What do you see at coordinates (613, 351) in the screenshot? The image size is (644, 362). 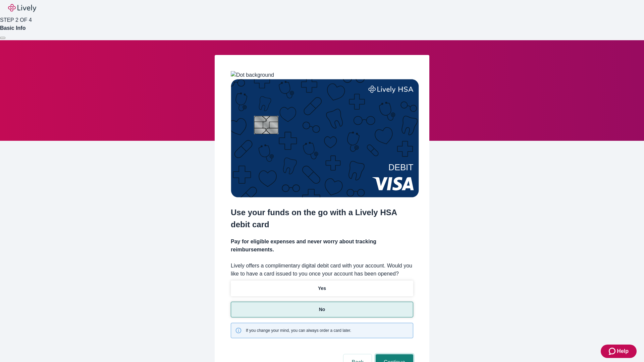 I see `svg: Zendesk support icon` at bounding box center [613, 351].